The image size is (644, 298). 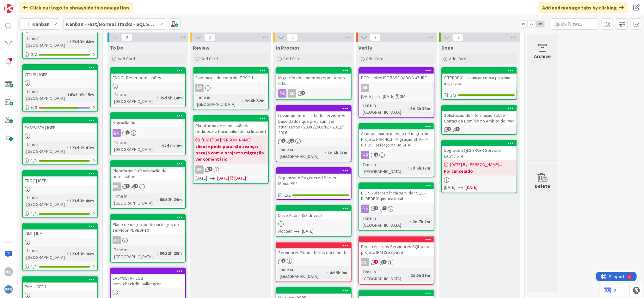 I want to click on div: 80d 2h 29m, so click(x=171, y=253).